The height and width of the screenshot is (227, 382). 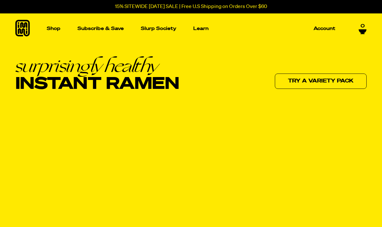 I want to click on a: Account, so click(x=325, y=28).